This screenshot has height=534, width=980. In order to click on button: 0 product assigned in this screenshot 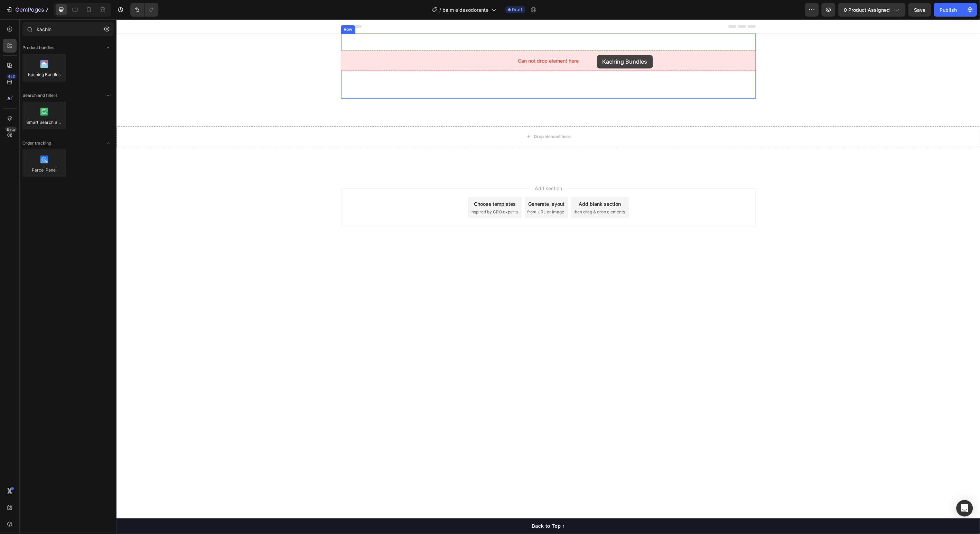, I will do `click(872, 10)`.